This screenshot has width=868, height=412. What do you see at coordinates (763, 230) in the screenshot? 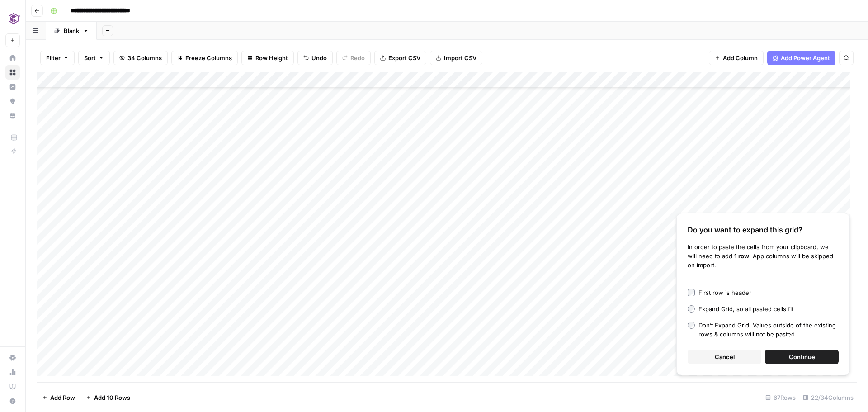
I see `div: Do you want to expand this grid?` at bounding box center [763, 230].